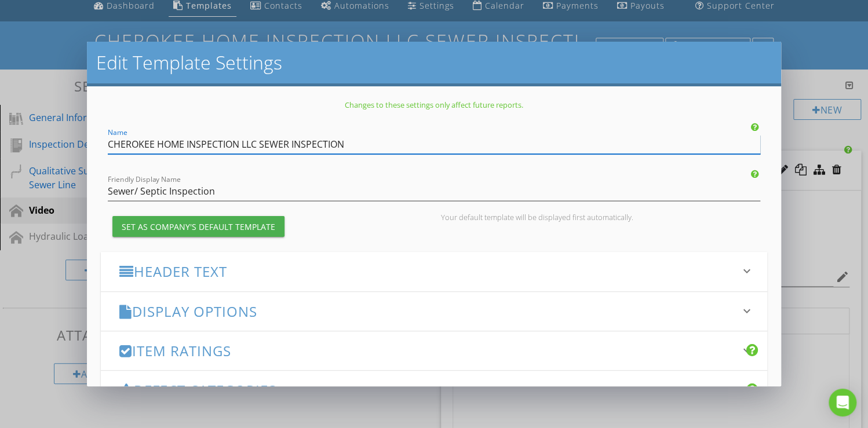 The width and height of the screenshot is (868, 428). What do you see at coordinates (434, 105) in the screenshot?
I see `p: Changes to these settings only affect future reports.` at bounding box center [434, 105].